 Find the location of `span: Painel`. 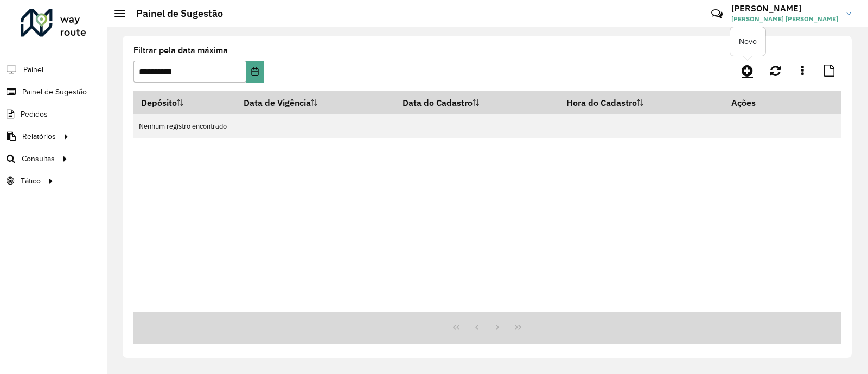

span: Painel is located at coordinates (33, 69).